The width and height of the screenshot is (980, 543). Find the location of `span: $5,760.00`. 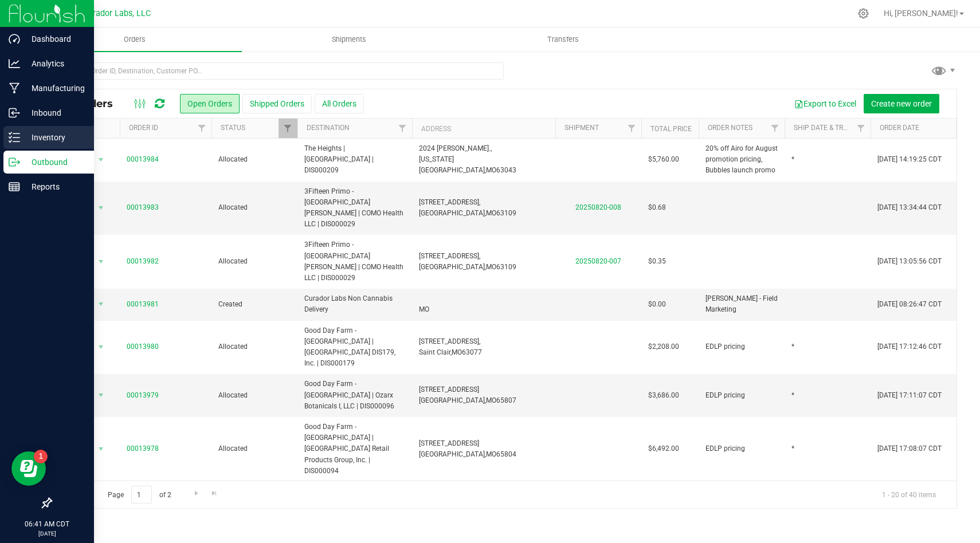

span: $5,760.00 is located at coordinates (664, 159).